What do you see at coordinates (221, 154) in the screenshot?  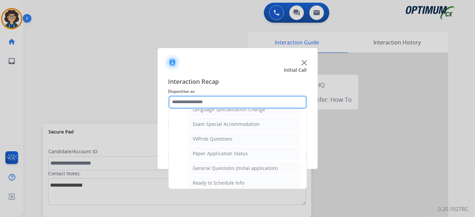 I see `div: Paper Application Status` at bounding box center [221, 154].